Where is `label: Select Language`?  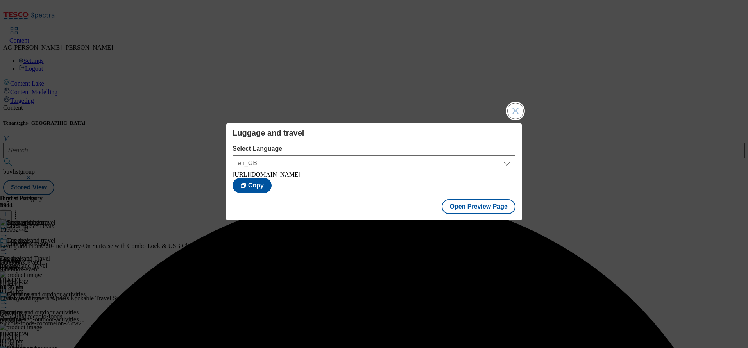
label: Select Language is located at coordinates (374, 149).